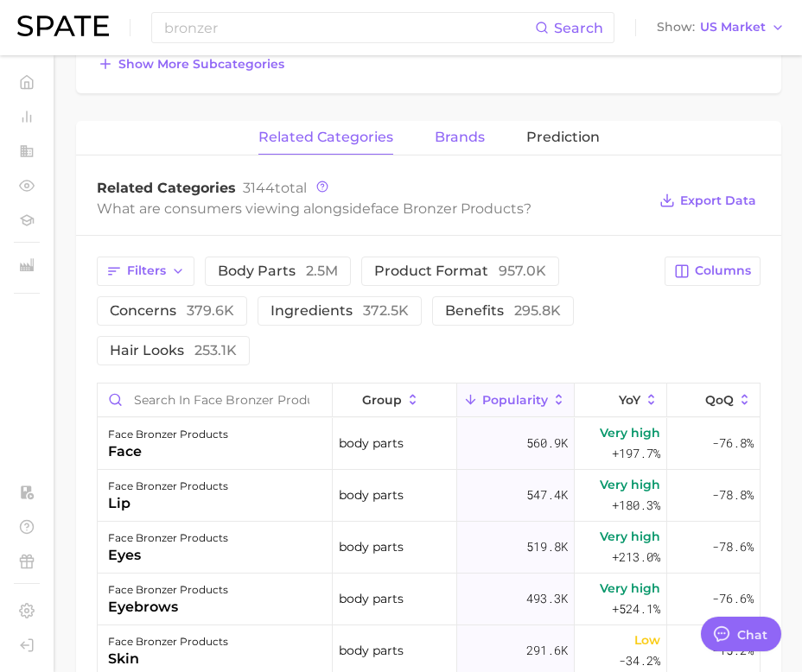  Describe the element at coordinates (515, 400) in the screenshot. I see `span: Popularity` at that location.